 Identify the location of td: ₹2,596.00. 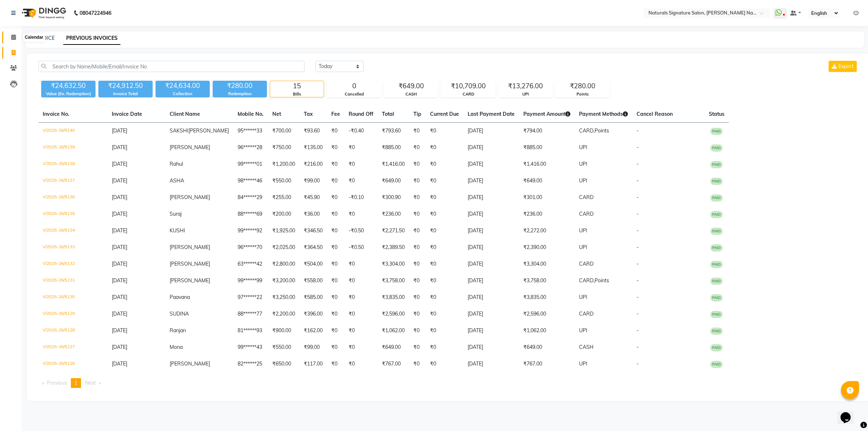
(547, 314).